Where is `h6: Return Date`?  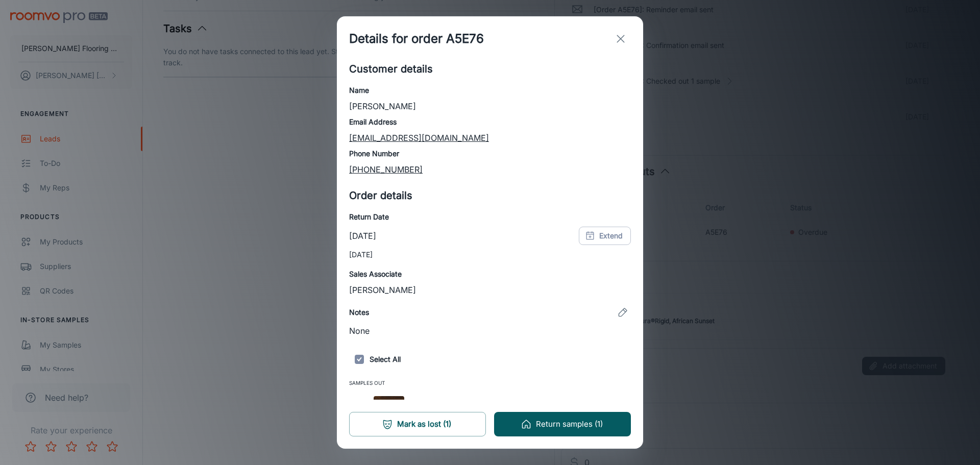 h6: Return Date is located at coordinates (490, 217).